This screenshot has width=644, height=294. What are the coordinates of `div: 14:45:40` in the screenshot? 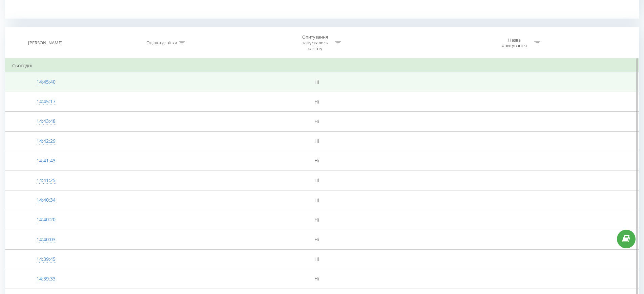 It's located at (46, 82).